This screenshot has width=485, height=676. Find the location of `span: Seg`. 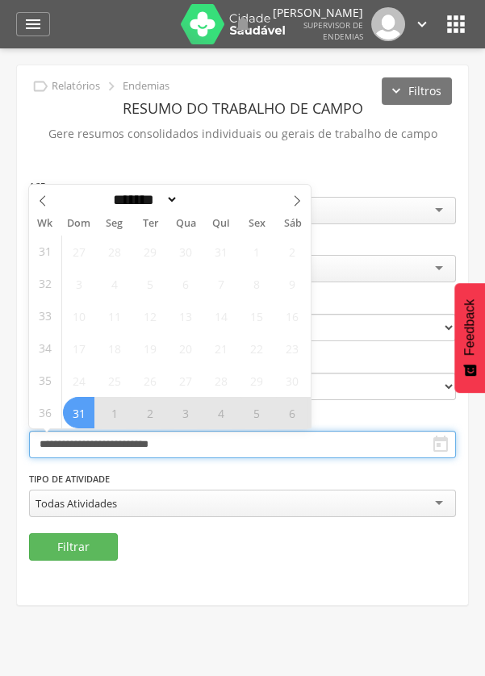

span: Seg is located at coordinates (115, 224).